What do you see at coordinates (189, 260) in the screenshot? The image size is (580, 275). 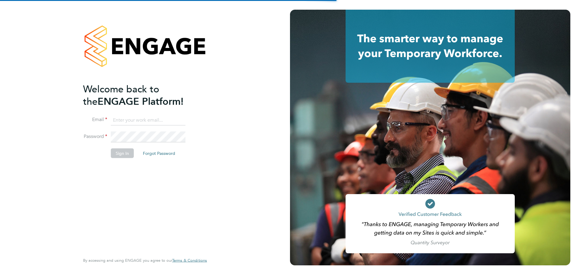 I see `span: Terms & Conditions` at bounding box center [189, 260].